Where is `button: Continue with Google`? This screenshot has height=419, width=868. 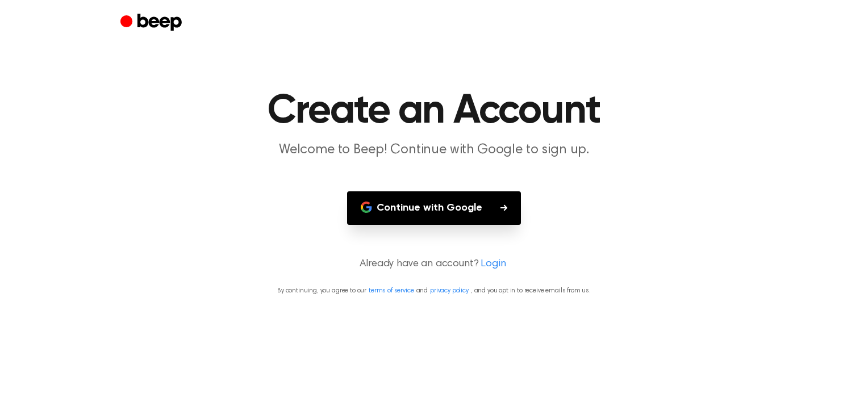
button: Continue with Google is located at coordinates (434, 208).